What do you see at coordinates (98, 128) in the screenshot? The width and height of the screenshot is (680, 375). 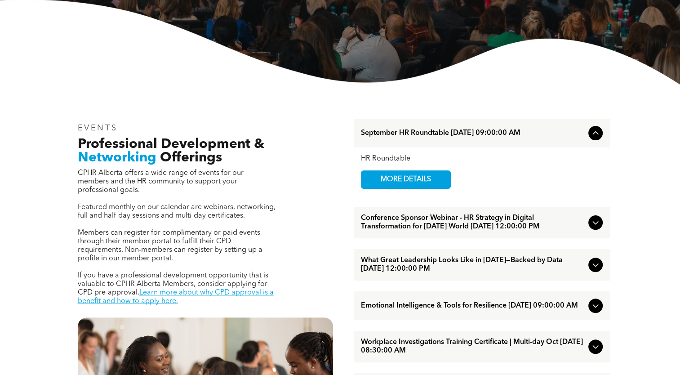 I see `span: EVENTS` at bounding box center [98, 128].